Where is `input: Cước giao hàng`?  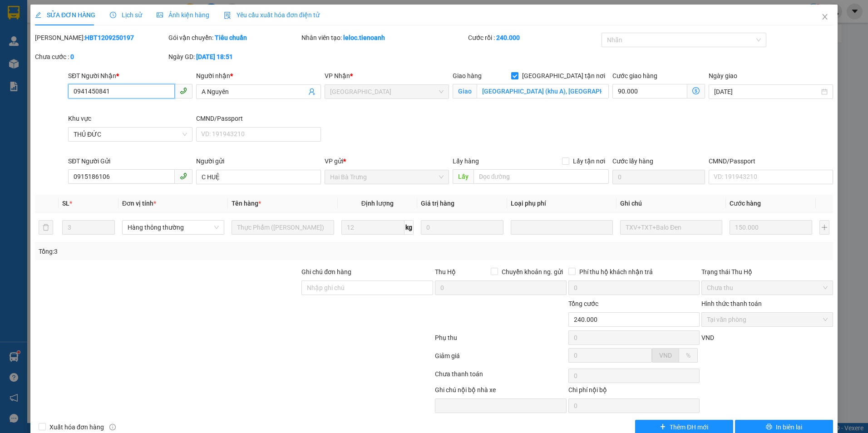
input: Cước giao hàng is located at coordinates (649, 91).